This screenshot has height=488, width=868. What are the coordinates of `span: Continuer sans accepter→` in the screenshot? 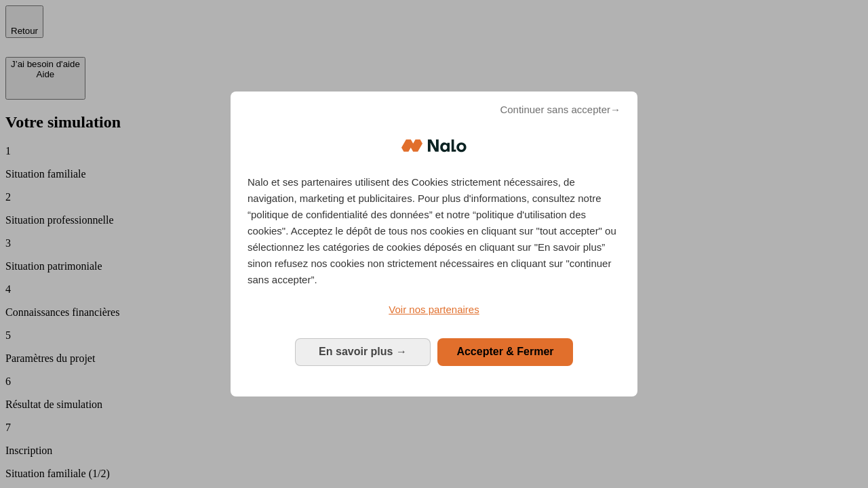 It's located at (560, 109).